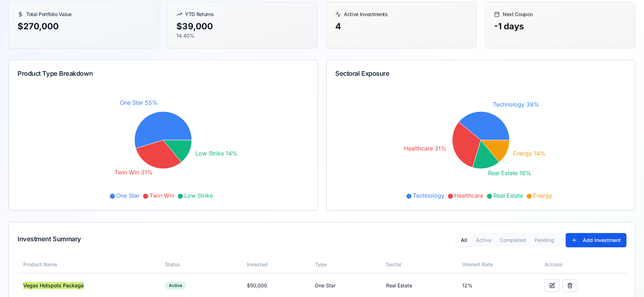 Image resolution: width=644 pixels, height=297 pixels. Describe the element at coordinates (497, 264) in the screenshot. I see `th: Interest Rate` at that location.